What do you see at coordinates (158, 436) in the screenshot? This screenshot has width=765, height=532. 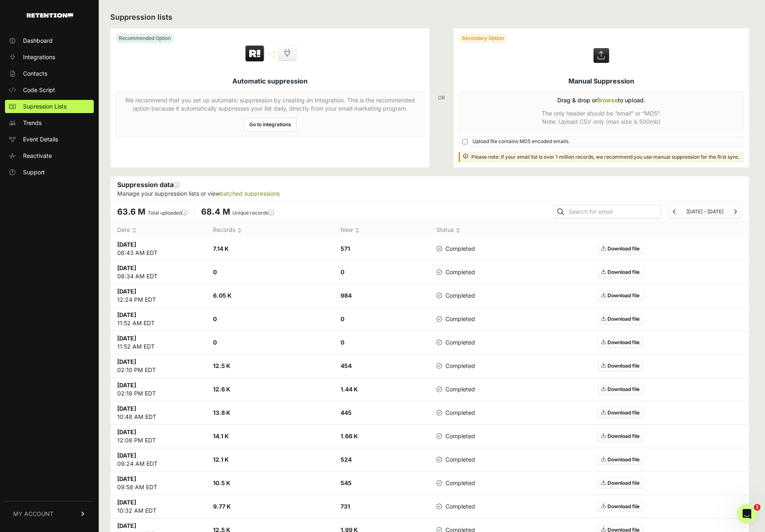 I see `td: 12:08 PM EDT` at bounding box center [158, 436].